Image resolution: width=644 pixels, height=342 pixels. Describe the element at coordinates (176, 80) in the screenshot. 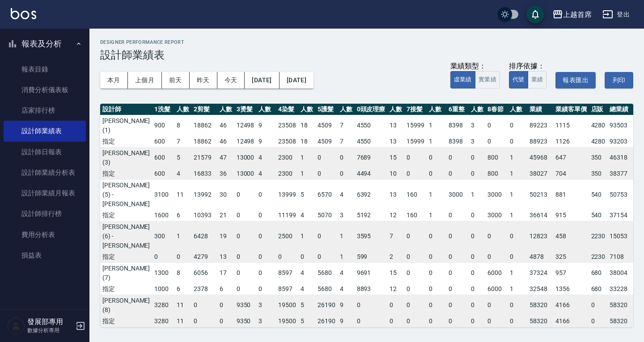

I see `button: 前天` at that location.